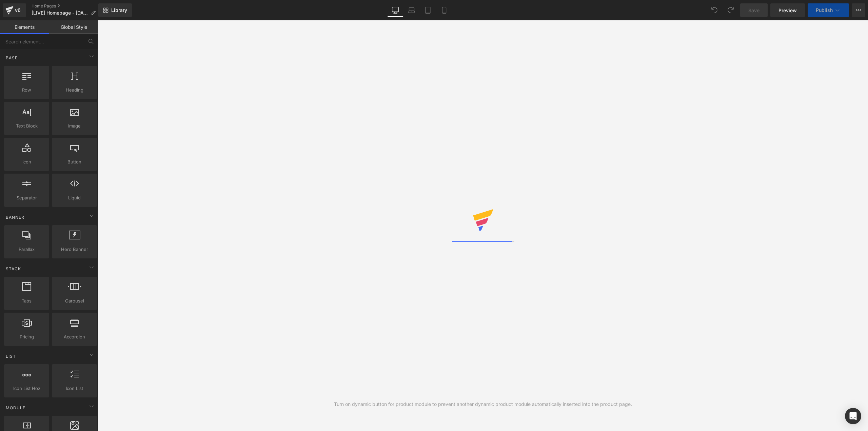 This screenshot has height=431, width=868. What do you see at coordinates (428, 10) in the screenshot?
I see `a: Tablet` at bounding box center [428, 10].